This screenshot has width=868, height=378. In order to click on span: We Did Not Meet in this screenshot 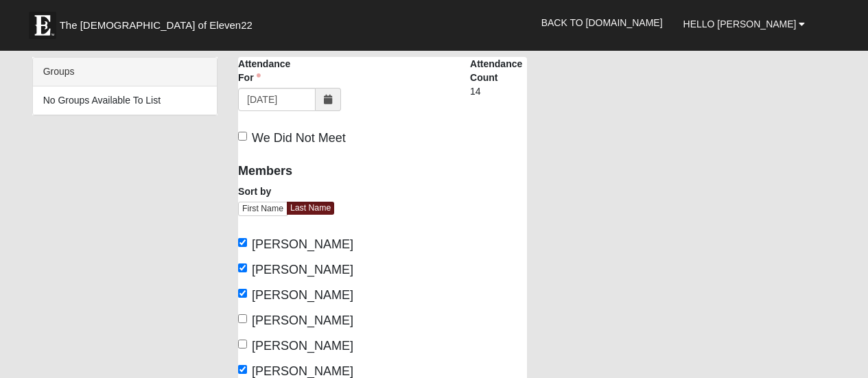, I will do `click(299, 138)`.